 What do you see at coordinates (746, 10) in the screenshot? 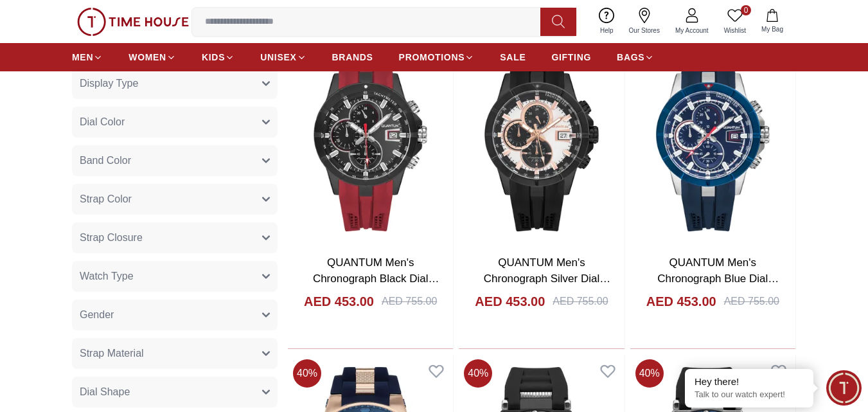
I see `span: 0` at bounding box center [746, 10].